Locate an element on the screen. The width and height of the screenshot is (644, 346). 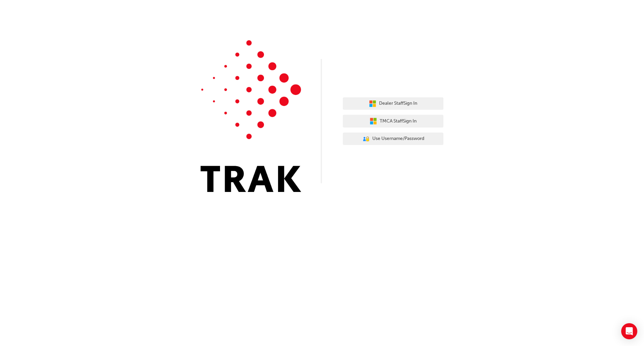
img: Trak is located at coordinates (251, 116).